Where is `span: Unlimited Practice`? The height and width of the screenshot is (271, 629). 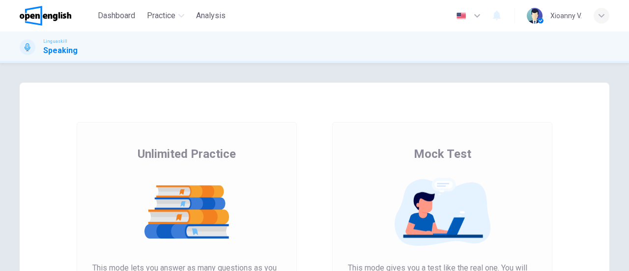
span: Unlimited Practice is located at coordinates (187, 154).